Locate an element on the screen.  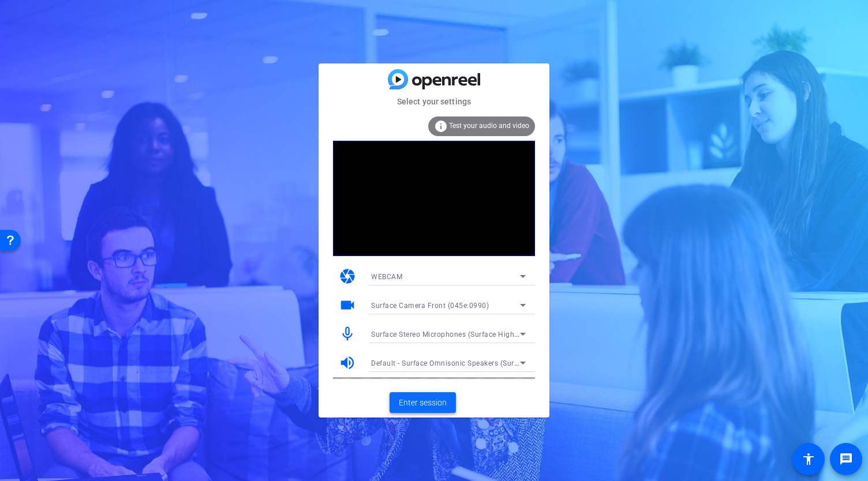
mat-icon: message is located at coordinates (846, 459).